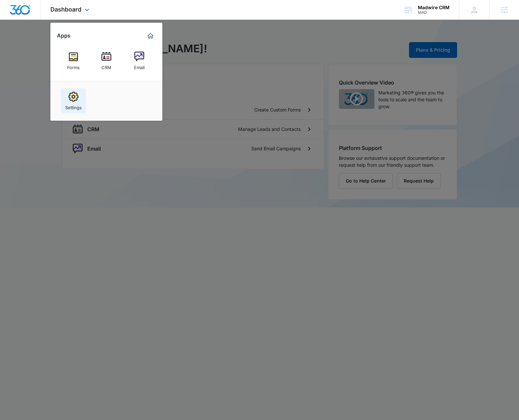  I want to click on div: Settings, so click(74, 106).